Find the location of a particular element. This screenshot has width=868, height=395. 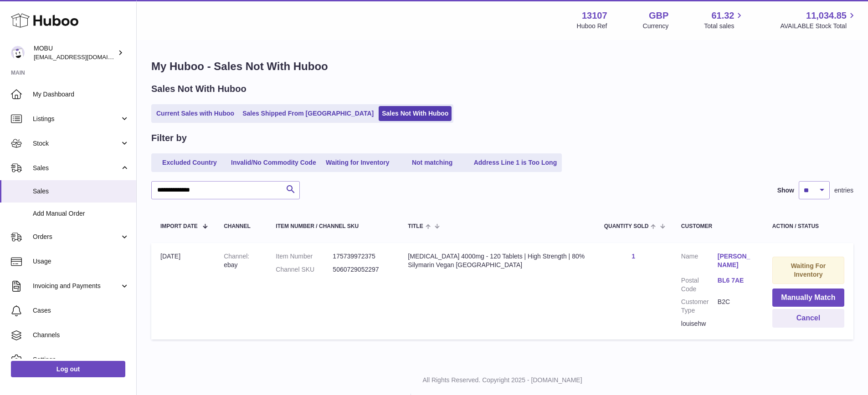

span: Add Manual Order is located at coordinates (81, 213).